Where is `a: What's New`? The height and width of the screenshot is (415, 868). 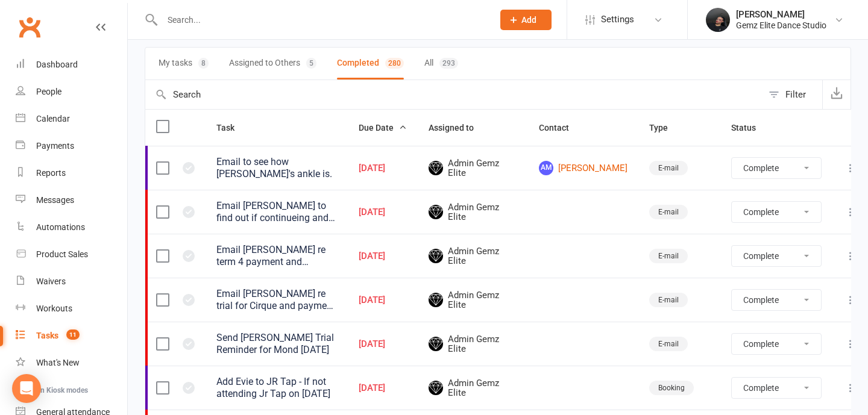
a: What's New is located at coordinates (71, 363).